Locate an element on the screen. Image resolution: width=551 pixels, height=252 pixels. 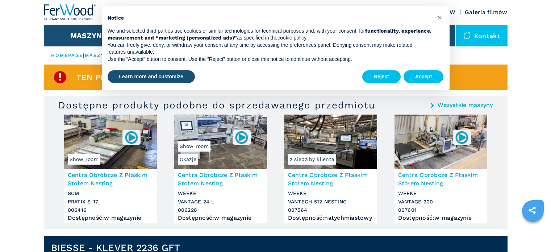
a: Centra Obróbcze Z Płaskim Stołem Nesting WEEKE VANTAGE 24 LOkazjeShow room006228Centra Obróbcze Z... is located at coordinates (221, 169).